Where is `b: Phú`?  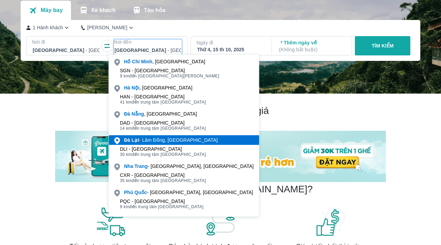 b: Phú is located at coordinates (129, 193).